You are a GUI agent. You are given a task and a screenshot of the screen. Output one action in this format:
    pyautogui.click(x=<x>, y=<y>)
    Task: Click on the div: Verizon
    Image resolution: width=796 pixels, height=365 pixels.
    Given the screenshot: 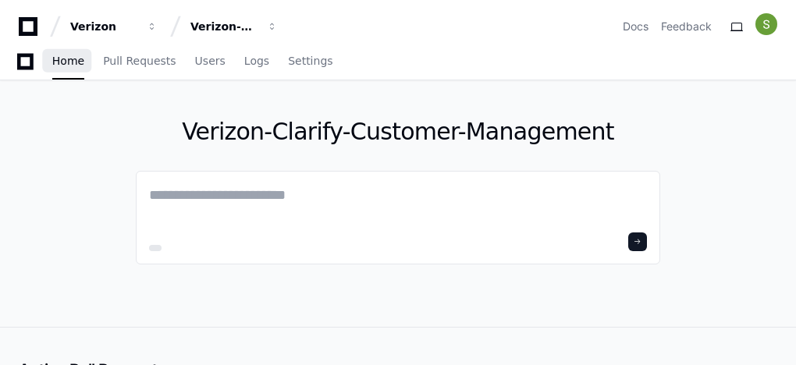 What is the action you would take?
    pyautogui.click(x=104, y=27)
    